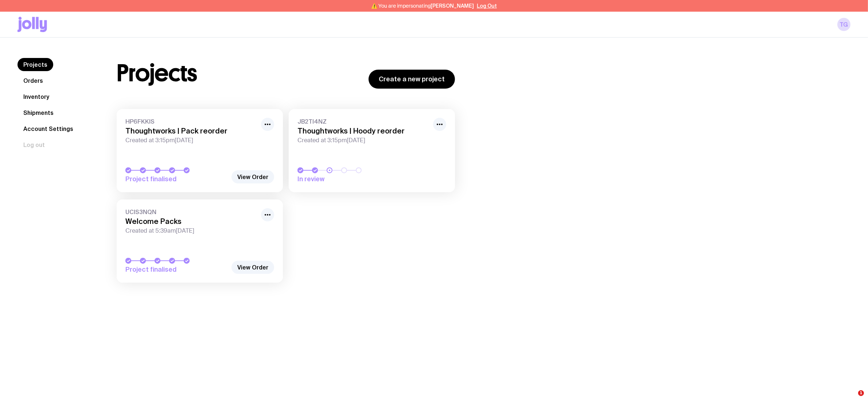 Image resolution: width=868 pixels, height=415 pixels. What do you see at coordinates (191, 221) in the screenshot?
I see `h3: Welcome Packs` at bounding box center [191, 221].